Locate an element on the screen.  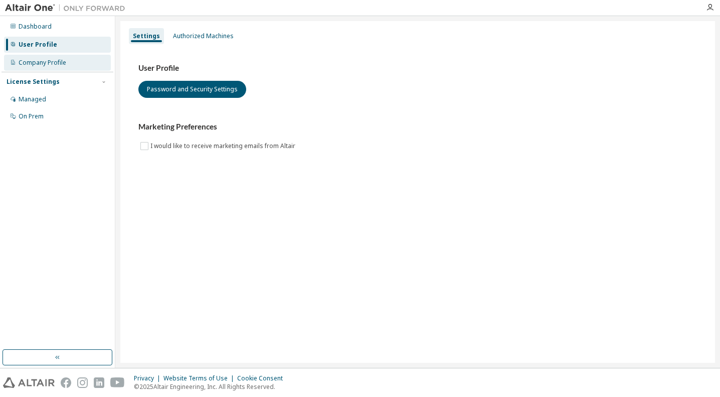
div: Dashboard is located at coordinates (35, 27).